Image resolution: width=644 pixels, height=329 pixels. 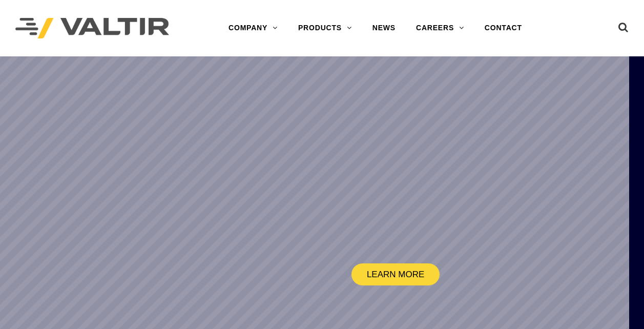 I want to click on a: PRODUCTS, so click(x=325, y=28).